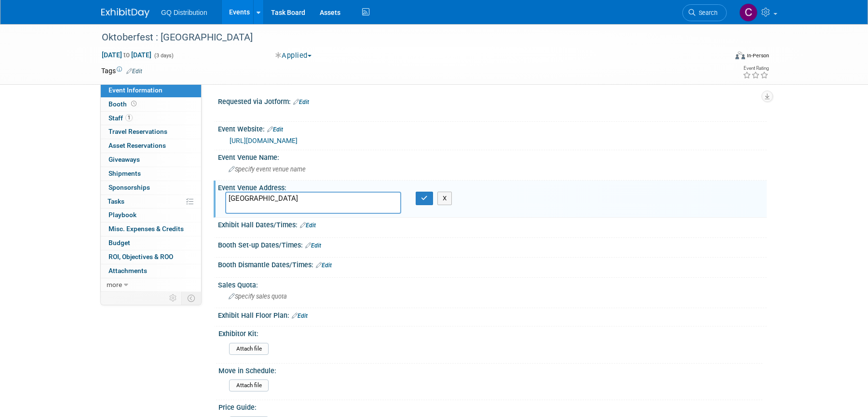 The height and width of the screenshot is (417, 868). I want to click on div: Exhibit Hall Dates/Times:, so click(492, 224).